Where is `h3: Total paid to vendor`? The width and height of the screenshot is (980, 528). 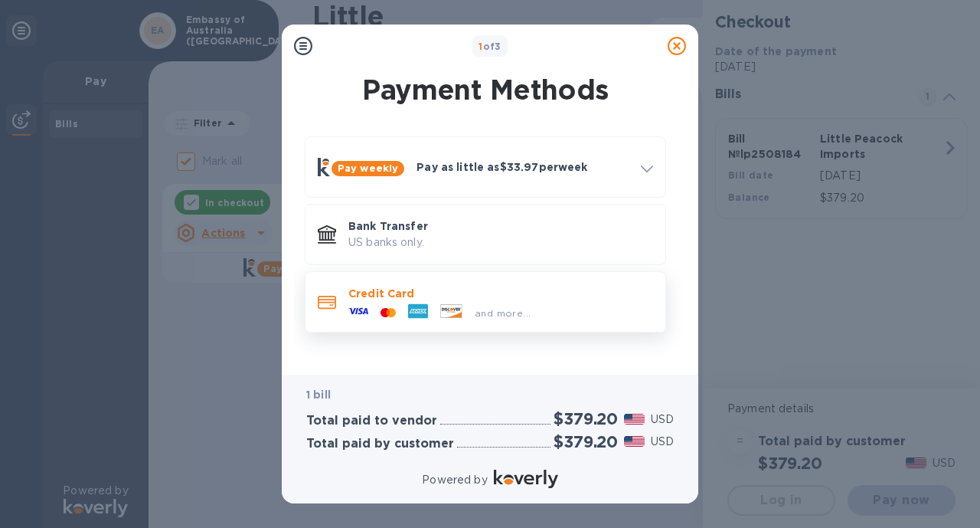 h3: Total paid to vendor is located at coordinates (371, 421).